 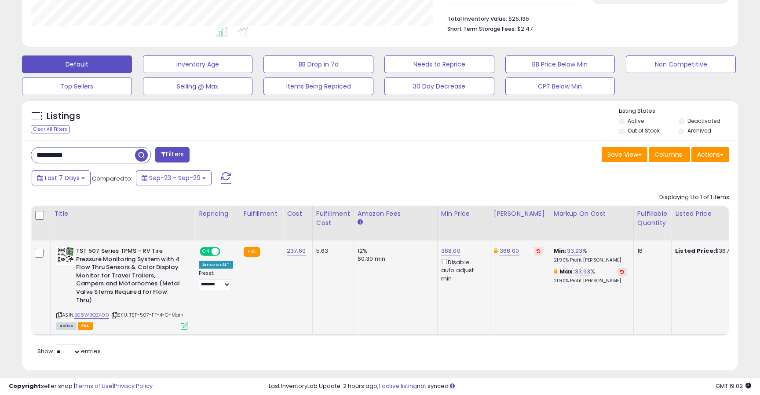 What do you see at coordinates (396, 213) in the screenshot?
I see `div: Amazon Fees` at bounding box center [396, 213].